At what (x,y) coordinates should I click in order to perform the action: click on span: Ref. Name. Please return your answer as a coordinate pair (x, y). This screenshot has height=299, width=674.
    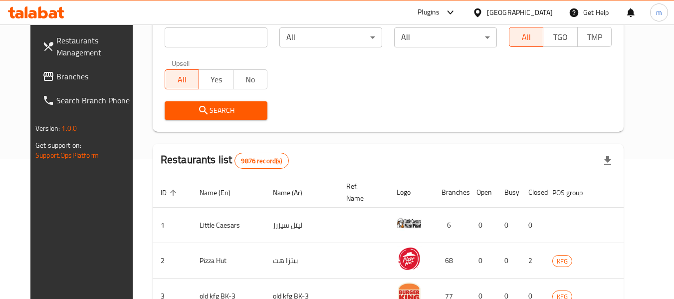
    Looking at the image, I should click on (361, 192).